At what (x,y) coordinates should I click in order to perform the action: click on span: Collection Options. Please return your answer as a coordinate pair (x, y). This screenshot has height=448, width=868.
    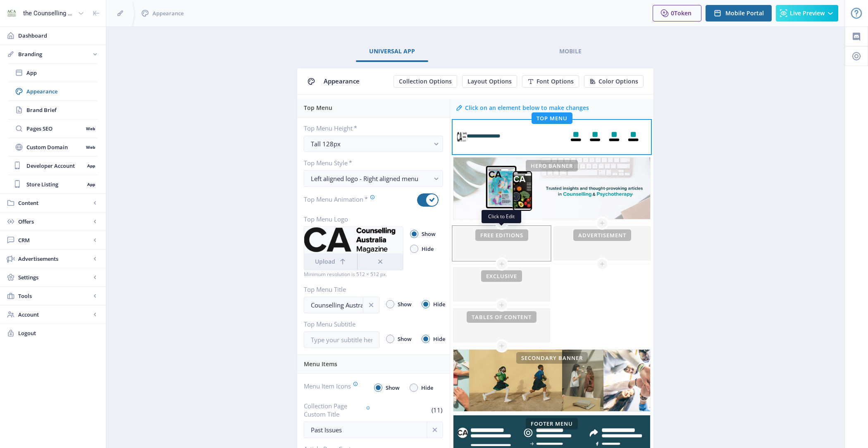
    Looking at the image, I should click on (425, 81).